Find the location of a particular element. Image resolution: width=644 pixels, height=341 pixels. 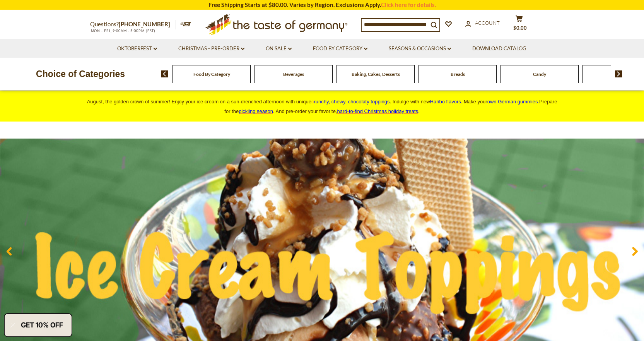

a: On Sale is located at coordinates (279, 49).